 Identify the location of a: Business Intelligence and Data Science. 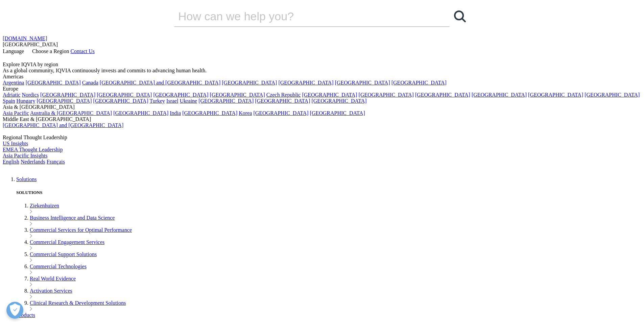
(72, 218).